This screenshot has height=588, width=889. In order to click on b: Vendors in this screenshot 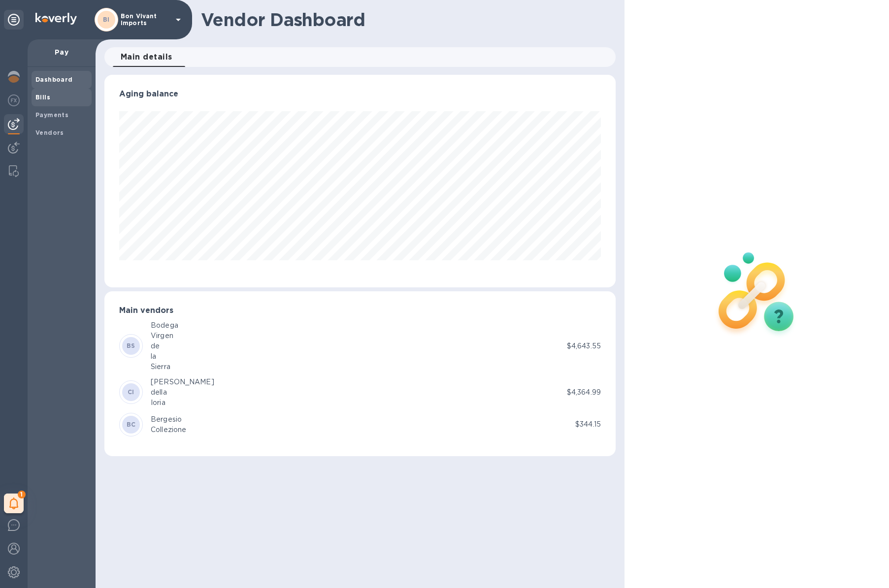, I will do `click(50, 133)`.